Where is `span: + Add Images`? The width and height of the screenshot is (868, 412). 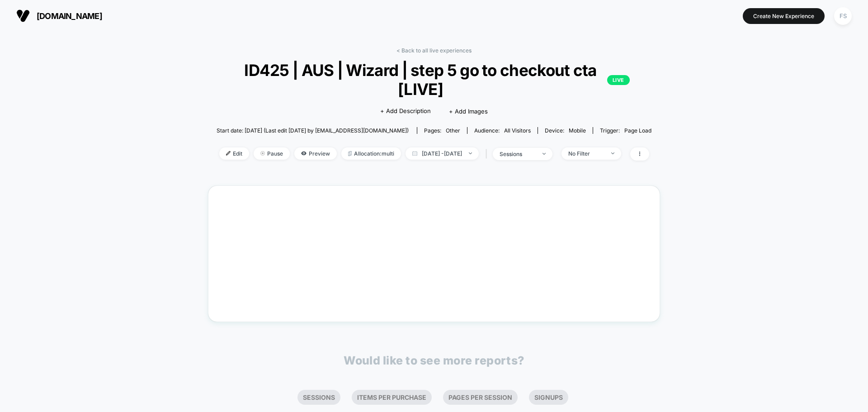 span: + Add Images is located at coordinates (469, 111).